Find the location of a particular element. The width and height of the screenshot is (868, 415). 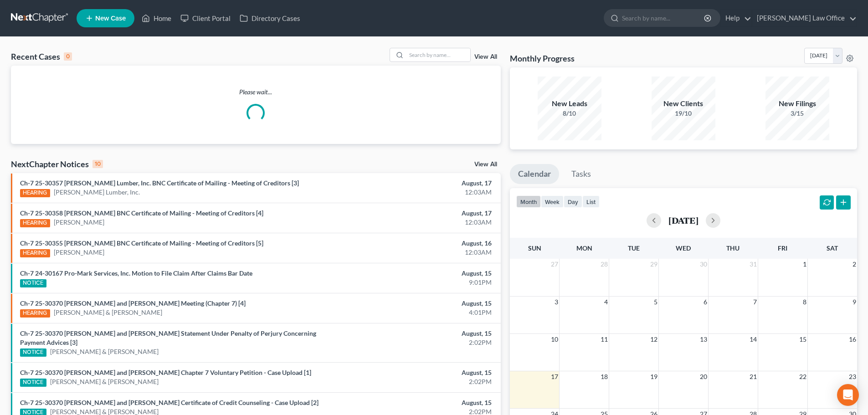

span: New Case is located at coordinates (111, 19).